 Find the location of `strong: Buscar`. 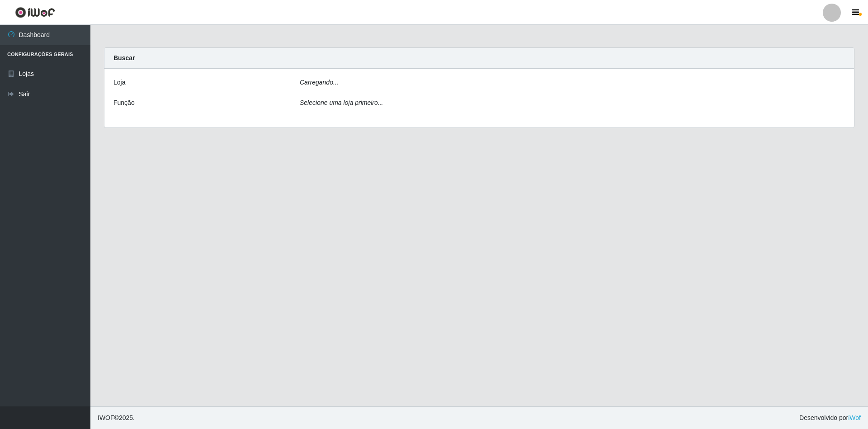

strong: Buscar is located at coordinates (124, 58).